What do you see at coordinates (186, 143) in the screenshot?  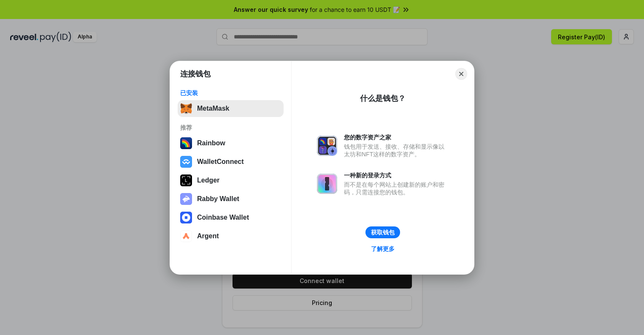 I see `img: svg+xml,%3Csvg%20width%3D%22120%22%20height%3D%22120%22%20viewBox%3D%220%200%20120%20120%22%20fil...` at bounding box center [186, 143].